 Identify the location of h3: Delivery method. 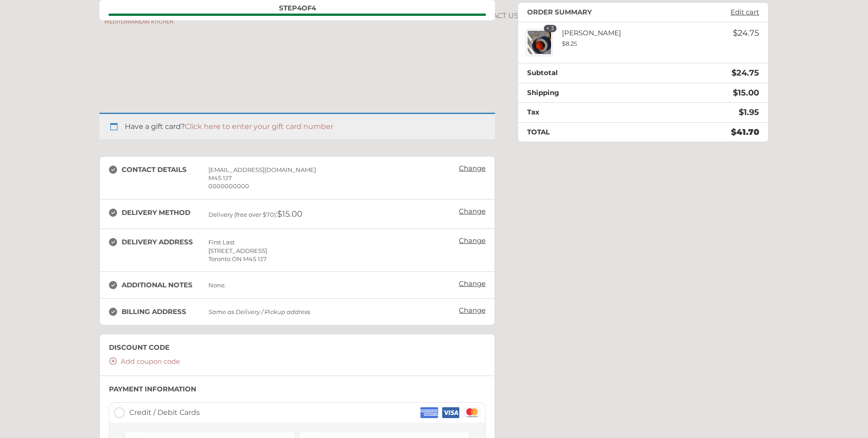
(158, 213).